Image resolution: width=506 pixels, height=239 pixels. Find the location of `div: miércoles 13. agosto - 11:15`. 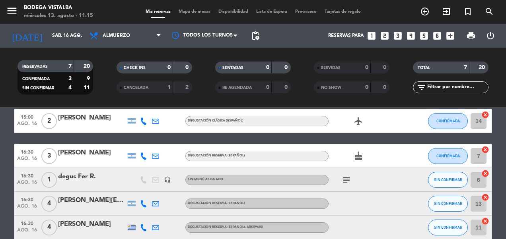

div: miércoles 13. agosto - 11:15 is located at coordinates (58, 16).